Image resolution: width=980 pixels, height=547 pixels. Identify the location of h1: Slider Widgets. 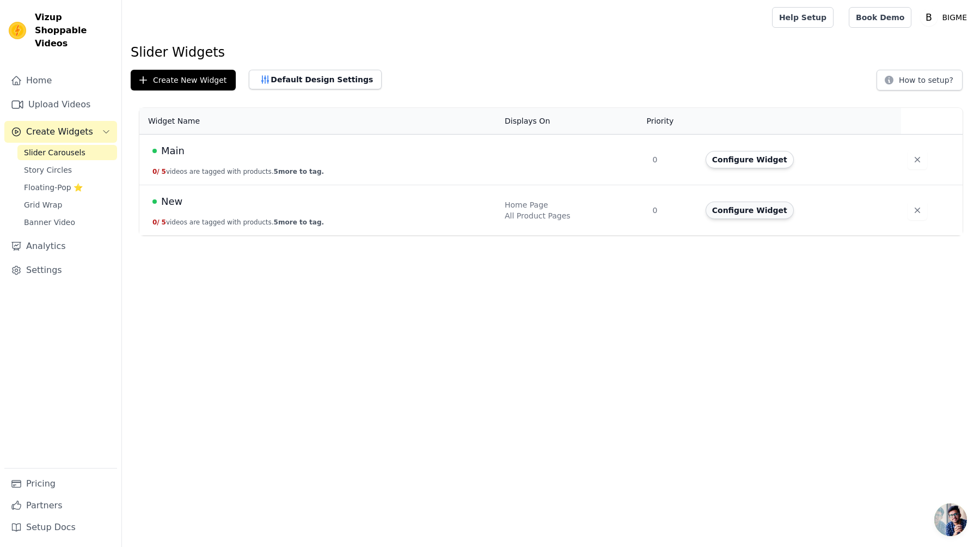
(551, 53).